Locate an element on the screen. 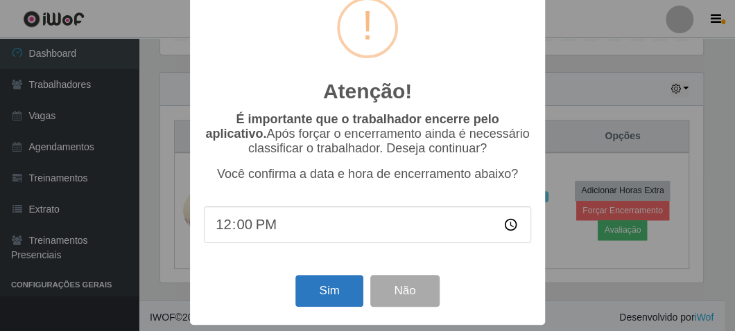 This screenshot has width=735, height=331. b: É importante que o trabalhador encerre pelo aplicativo. is located at coordinates (352, 126).